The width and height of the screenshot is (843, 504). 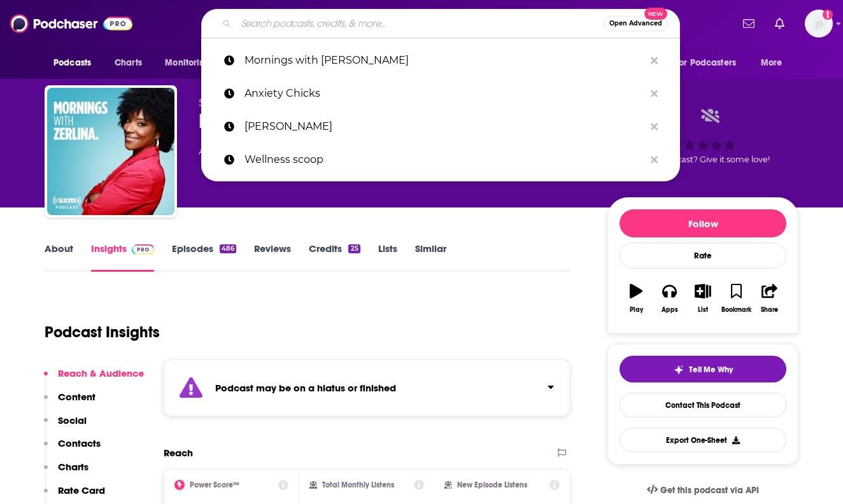 I want to click on a: Wellness scoop, so click(x=440, y=160).